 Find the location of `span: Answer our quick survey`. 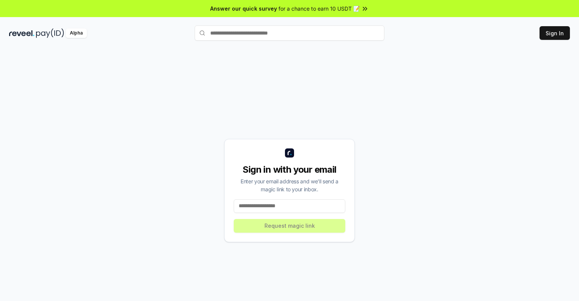

span: Answer our quick survey is located at coordinates (244, 8).